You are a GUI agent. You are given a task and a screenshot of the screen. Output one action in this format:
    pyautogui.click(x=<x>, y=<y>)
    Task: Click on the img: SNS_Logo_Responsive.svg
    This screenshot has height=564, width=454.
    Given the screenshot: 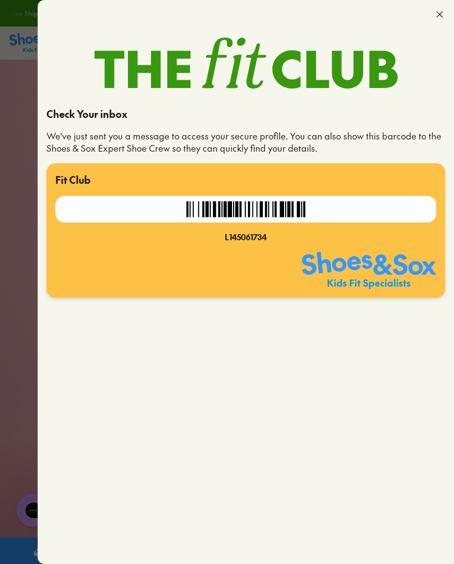 What is the action you would take?
    pyautogui.click(x=369, y=270)
    